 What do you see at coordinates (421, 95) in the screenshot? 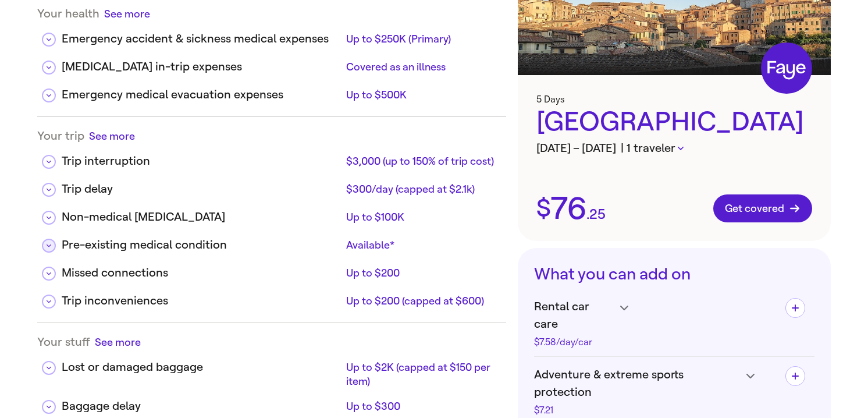
I see `div: Up to $500K` at bounding box center [421, 95].